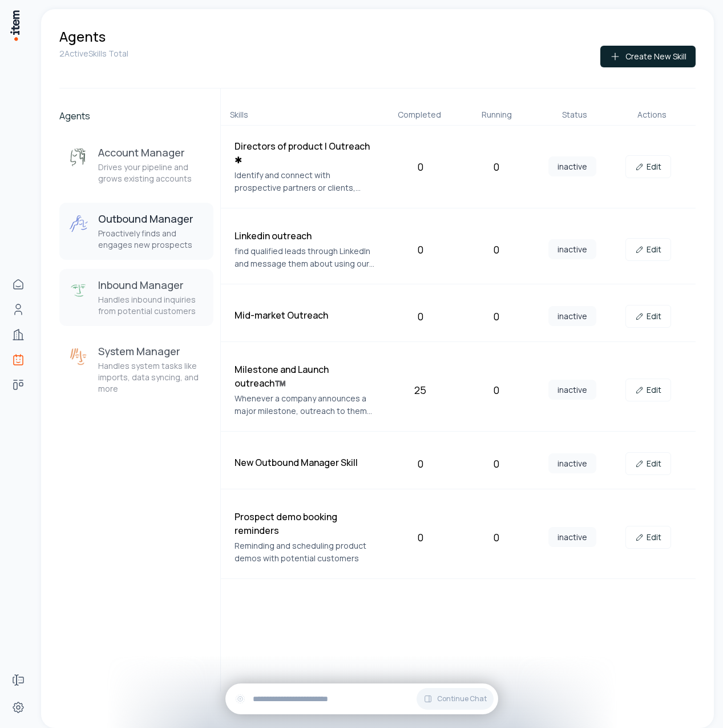 The width and height of the screenshot is (723, 728). Describe the element at coordinates (136, 298) in the screenshot. I see `button: Inbound ManagerInbound ManagerHandles inbound inquiries from potential customers` at that location.